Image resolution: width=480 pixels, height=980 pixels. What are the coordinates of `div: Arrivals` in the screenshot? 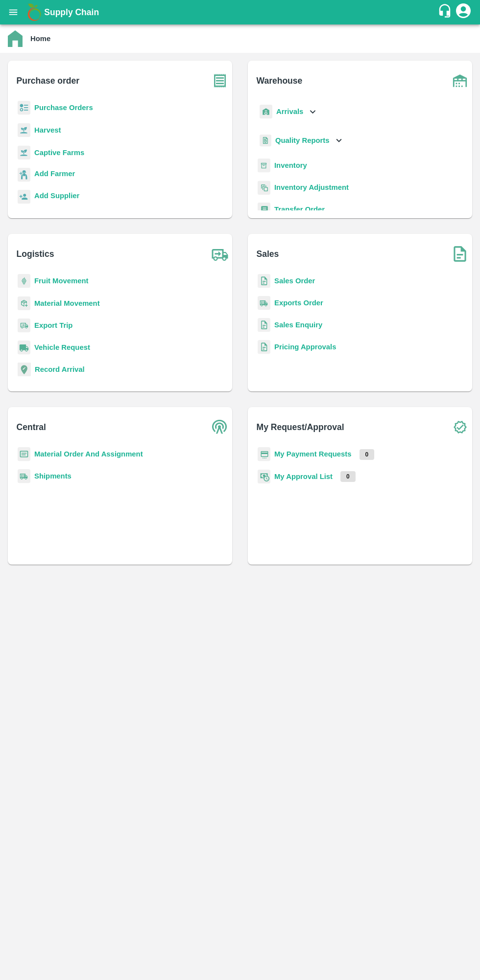 It's located at (288, 111).